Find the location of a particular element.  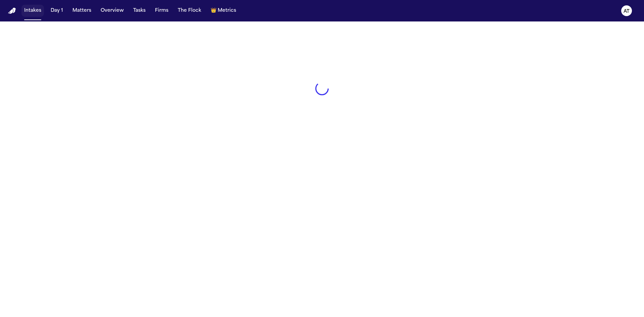

button: Intakes is located at coordinates (33, 11).